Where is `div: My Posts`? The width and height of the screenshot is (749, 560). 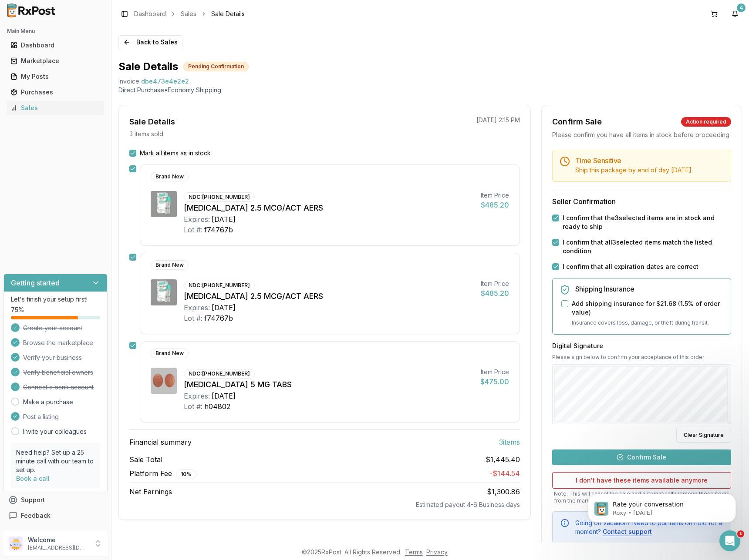 div: My Posts is located at coordinates (55, 76).